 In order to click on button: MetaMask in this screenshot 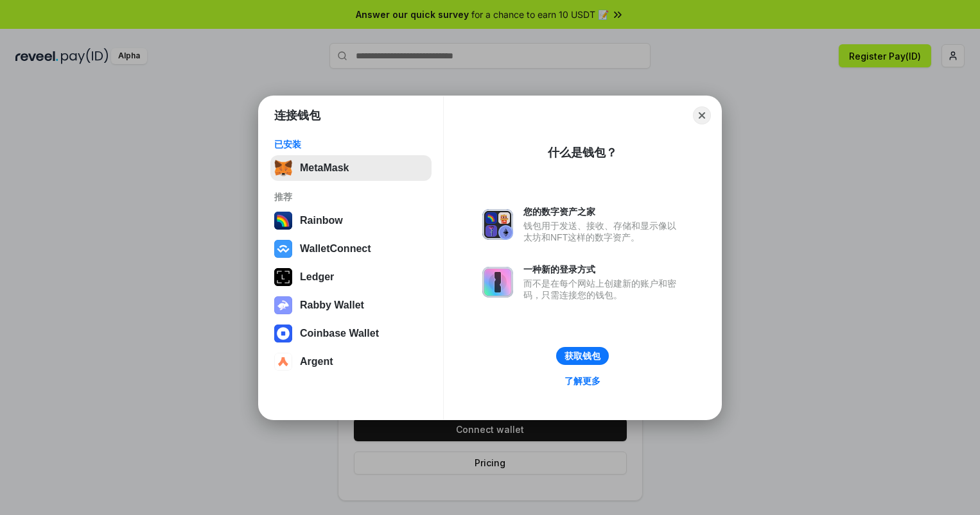, I will do `click(350, 168)`.